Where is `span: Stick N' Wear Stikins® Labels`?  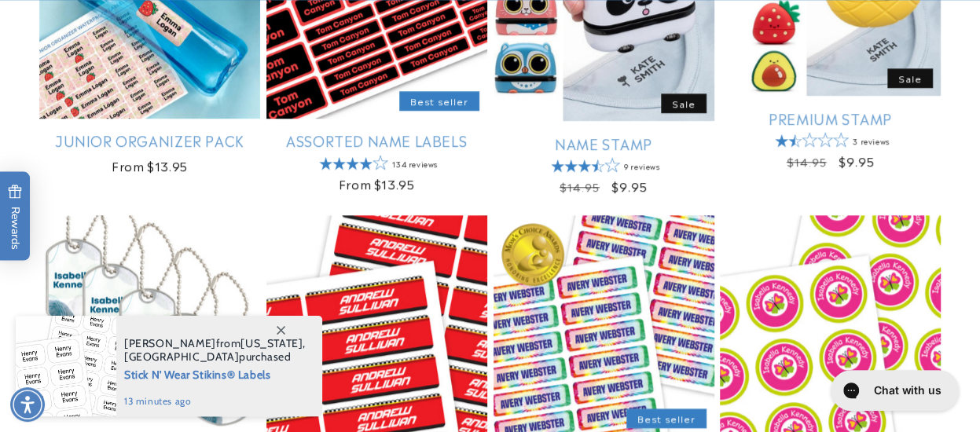 span: Stick N' Wear Stikins® Labels is located at coordinates (214, 373).